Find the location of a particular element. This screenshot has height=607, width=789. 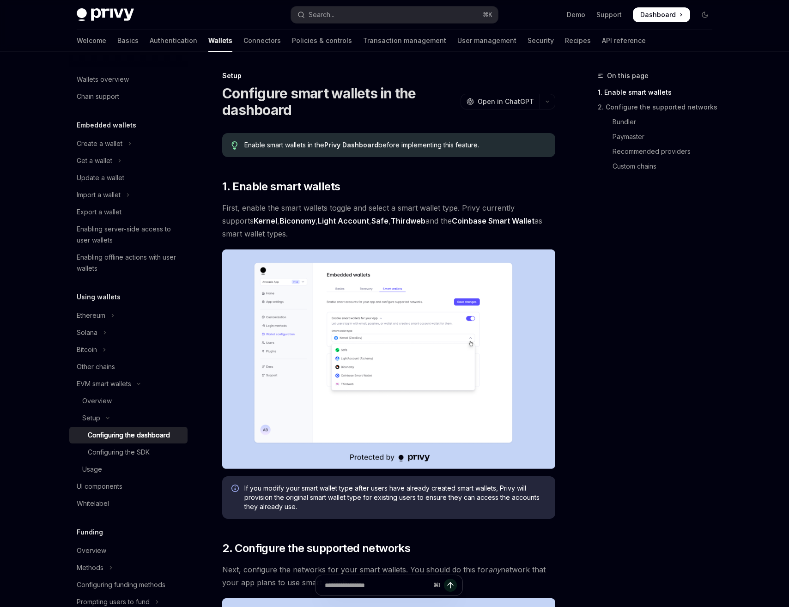

a: Configuring funding methods is located at coordinates (128, 585).